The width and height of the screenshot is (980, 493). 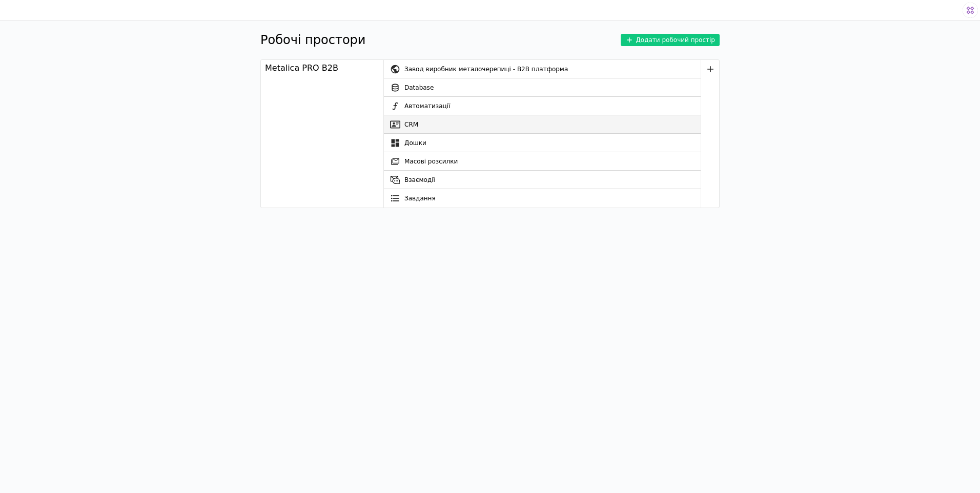 What do you see at coordinates (971, 10) in the screenshot?
I see `img: 4f08f5aa34900056b9fe398ae6ecf1bf` at bounding box center [971, 10].